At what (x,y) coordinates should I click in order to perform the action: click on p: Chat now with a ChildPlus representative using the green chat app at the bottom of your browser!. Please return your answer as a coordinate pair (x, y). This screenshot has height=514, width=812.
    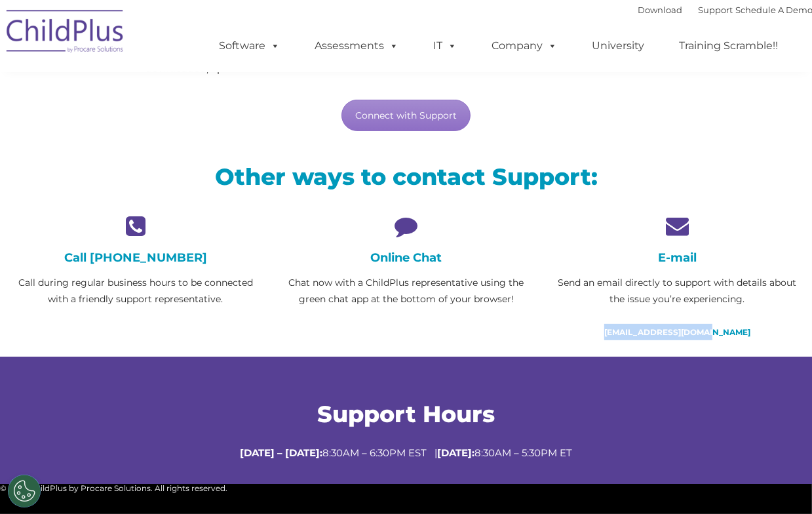
    Looking at the image, I should click on (406, 291).